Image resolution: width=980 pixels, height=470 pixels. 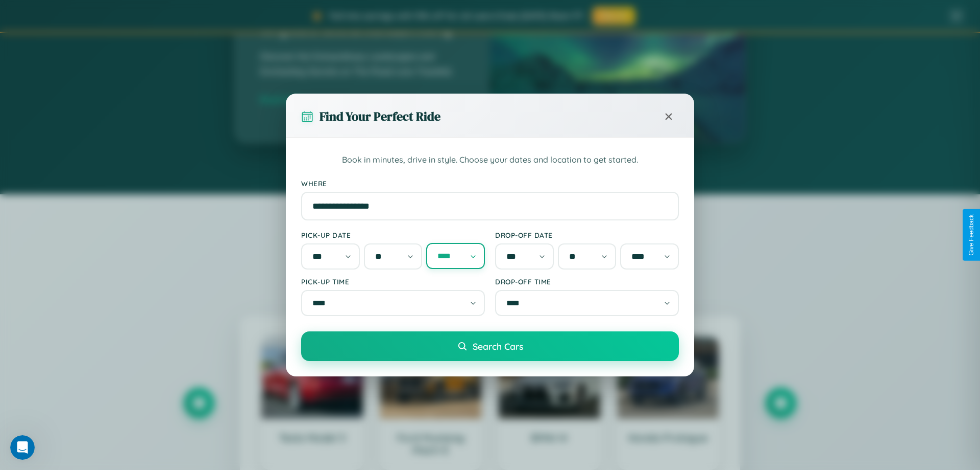 I want to click on label: Where, so click(x=490, y=183).